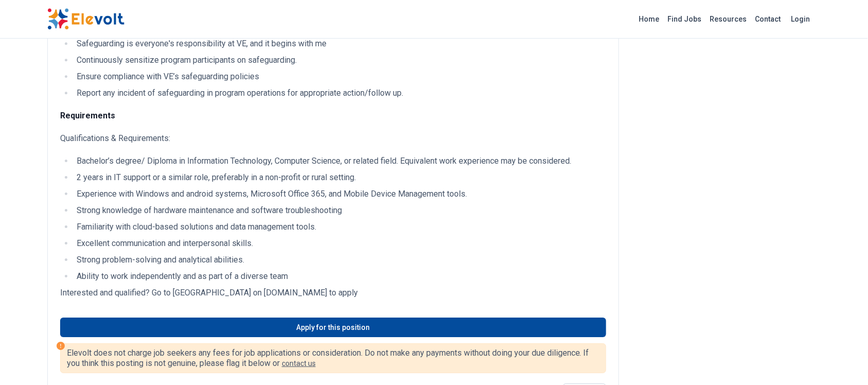 The image size is (868, 385). Describe the element at coordinates (340, 243) in the screenshot. I see `li: Excellent communication and interpersonal skills.` at that location.